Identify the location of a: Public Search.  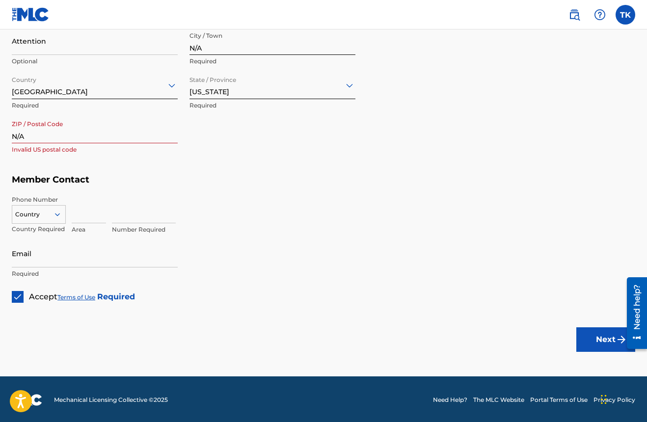
(574, 15).